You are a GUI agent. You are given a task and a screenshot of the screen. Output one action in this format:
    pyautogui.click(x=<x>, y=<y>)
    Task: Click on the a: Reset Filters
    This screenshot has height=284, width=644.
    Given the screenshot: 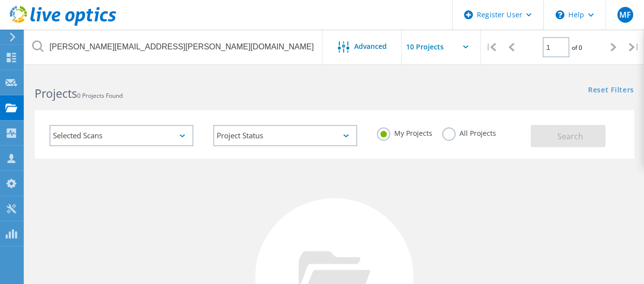 What is the action you would take?
    pyautogui.click(x=610, y=91)
    